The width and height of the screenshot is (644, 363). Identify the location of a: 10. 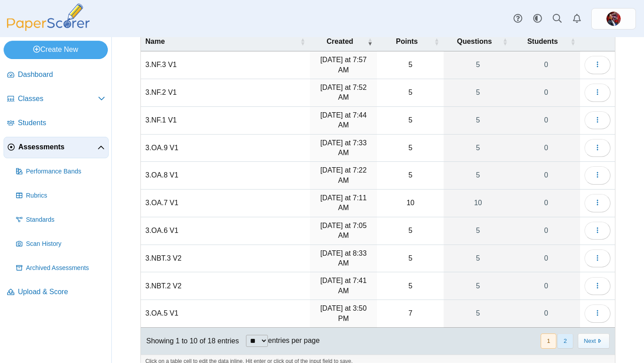
(478, 203).